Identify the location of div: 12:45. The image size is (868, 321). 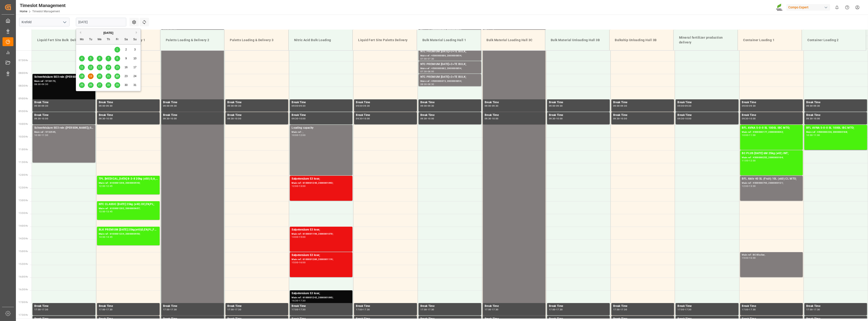
(109, 186).